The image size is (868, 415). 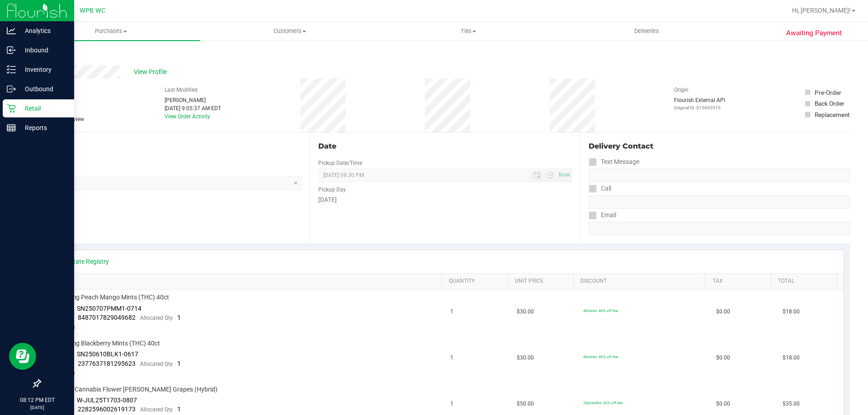 I want to click on span: SN250707PMM1-0714, so click(x=109, y=309).